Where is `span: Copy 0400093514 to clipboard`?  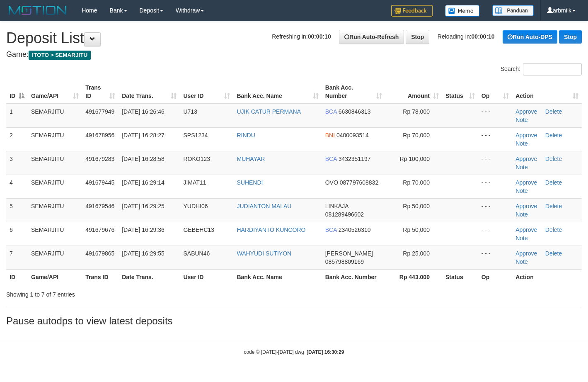
span: Copy 0400093514 to clipboard is located at coordinates (352, 135).